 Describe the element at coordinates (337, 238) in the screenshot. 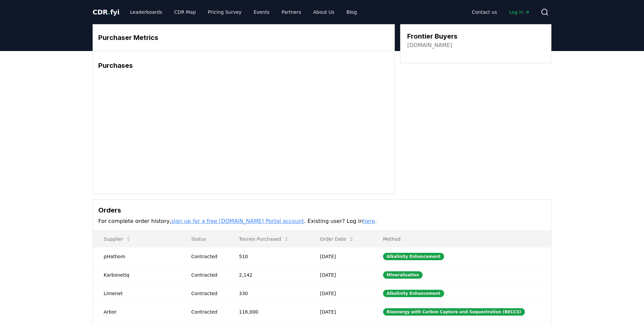

I see `button: Order Date` at that location.